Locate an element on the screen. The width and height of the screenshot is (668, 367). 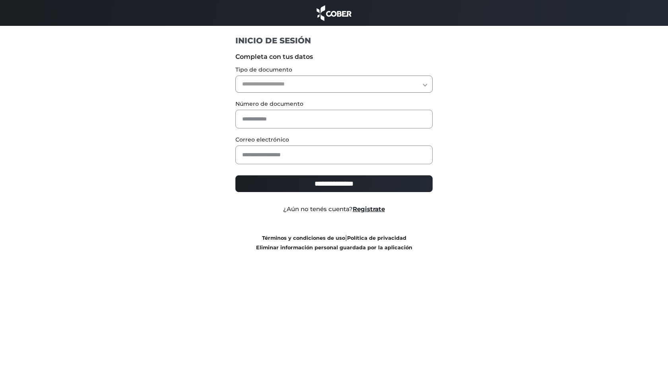
label: Completa con tus datos is located at coordinates (334, 57).